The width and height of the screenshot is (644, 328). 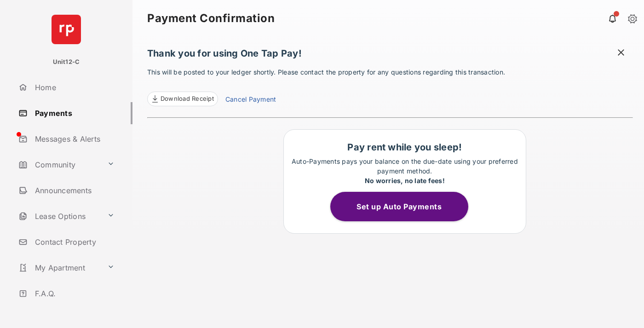 I want to click on a: Download Receipt, so click(x=183, y=99).